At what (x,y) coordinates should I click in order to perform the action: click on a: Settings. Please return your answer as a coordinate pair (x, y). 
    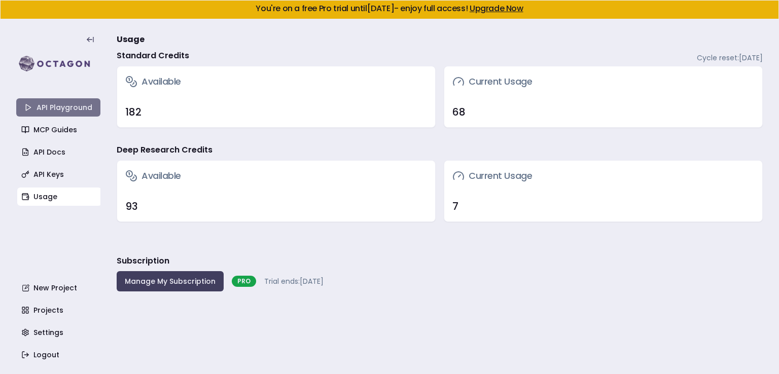
    Looking at the image, I should click on (59, 333).